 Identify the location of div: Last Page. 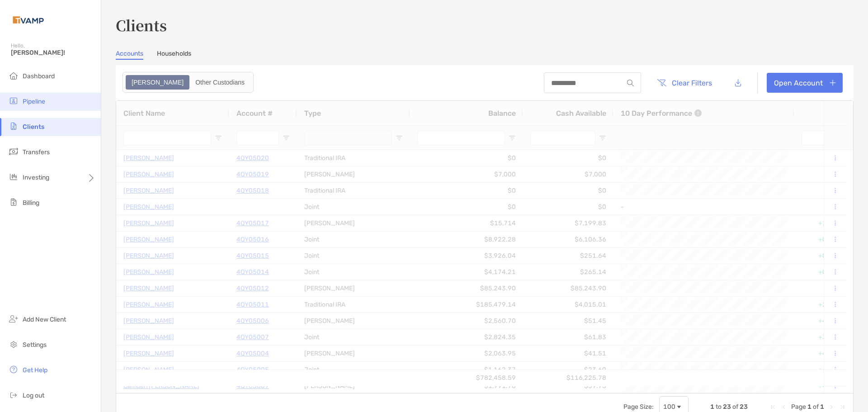
(842, 406).